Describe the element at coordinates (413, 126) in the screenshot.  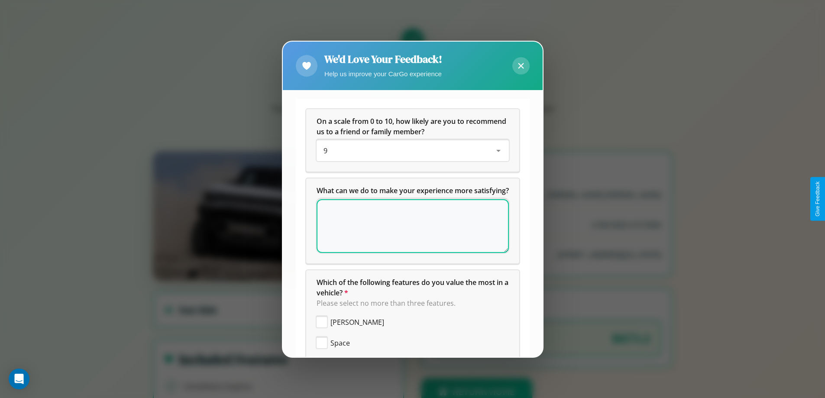
I see `h5: On a scale from 0 to 10, how likely are you to recommend us to a friend or family member?` at that location.